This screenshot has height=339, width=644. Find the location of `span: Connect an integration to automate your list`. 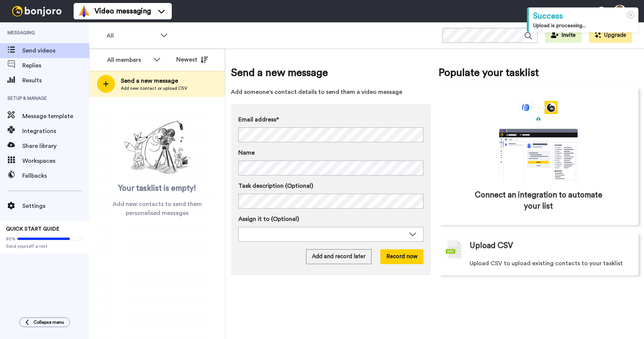

span: Connect an integration to automate your list is located at coordinates (539, 200).